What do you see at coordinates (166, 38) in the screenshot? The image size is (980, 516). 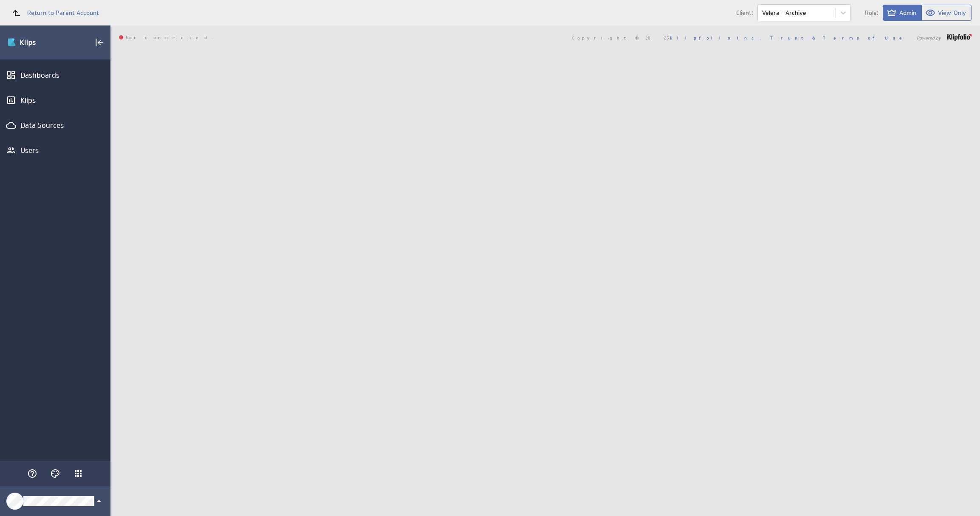 I see `span: Not connected.` at bounding box center [166, 38].